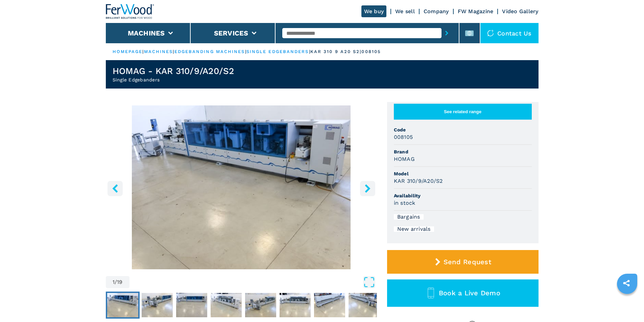 The width and height of the screenshot is (644, 322). What do you see at coordinates (226, 305) in the screenshot?
I see `img: ebbd57f9ef432aa385d4f51224b7f799` at bounding box center [226, 305].